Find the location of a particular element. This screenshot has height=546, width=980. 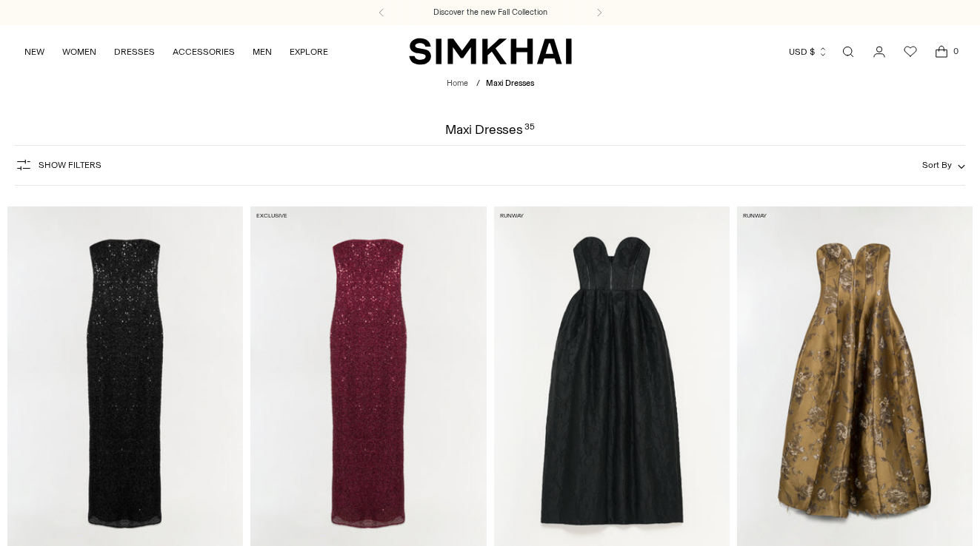

button: Show Filters is located at coordinates (58, 165).